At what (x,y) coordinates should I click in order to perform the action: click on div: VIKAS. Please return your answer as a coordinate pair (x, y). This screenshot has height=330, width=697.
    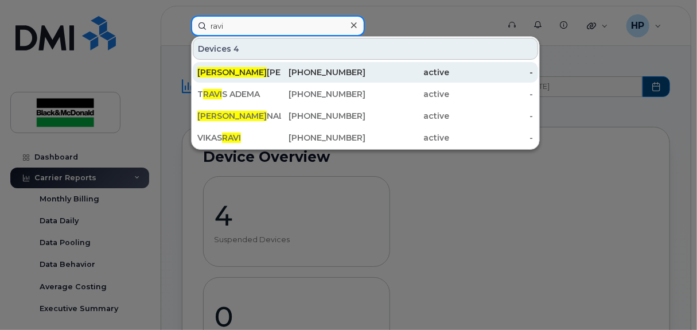
    Looking at the image, I should click on (239, 138).